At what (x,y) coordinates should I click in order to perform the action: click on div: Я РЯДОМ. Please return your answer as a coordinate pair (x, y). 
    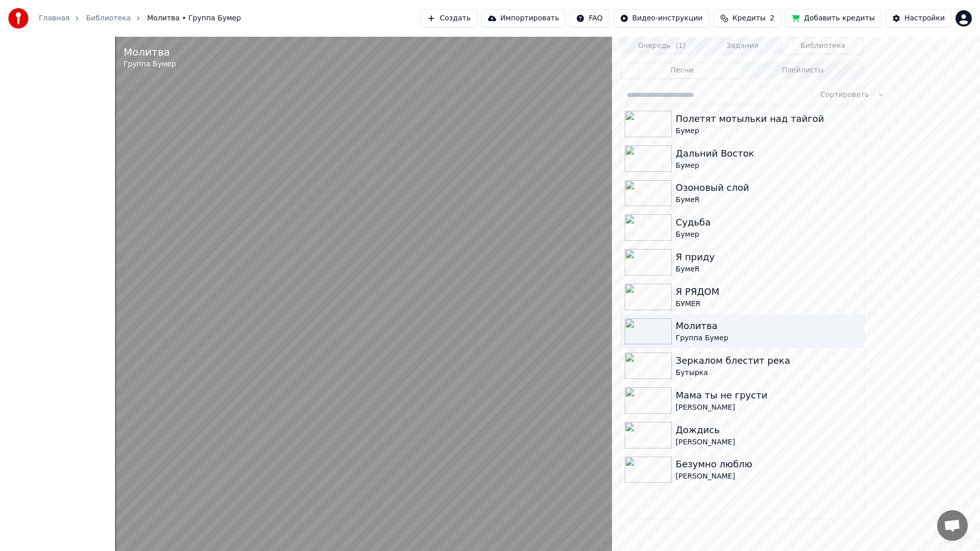
    Looking at the image, I should click on (768, 292).